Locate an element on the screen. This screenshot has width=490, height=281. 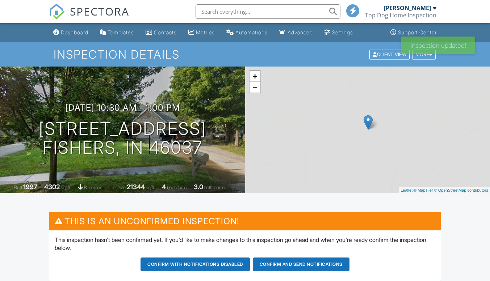
a: Advanced is located at coordinates (296, 33).